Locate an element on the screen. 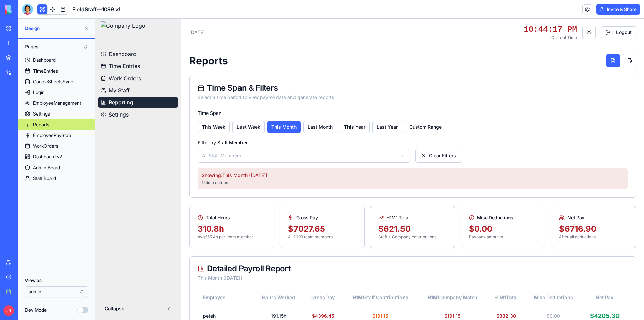 This screenshot has height=320, width=644. button: Last Month is located at coordinates (225, 108).